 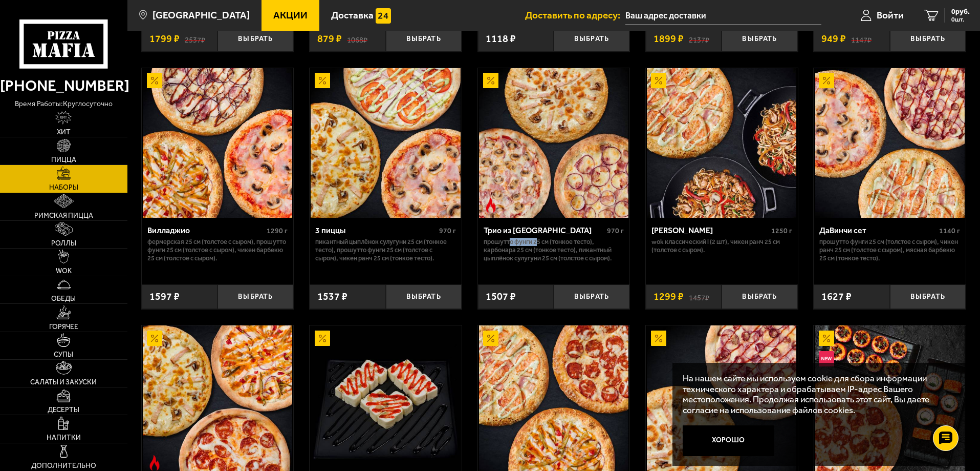 What do you see at coordinates (575, 15) in the screenshot?
I see `span: Доставить по адресу:` at bounding box center [575, 15].